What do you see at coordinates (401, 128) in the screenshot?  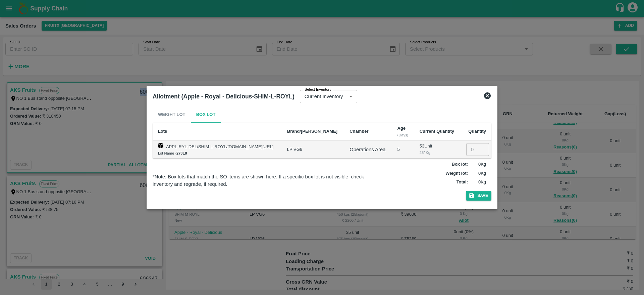 I see `b: Age` at bounding box center [401, 128].